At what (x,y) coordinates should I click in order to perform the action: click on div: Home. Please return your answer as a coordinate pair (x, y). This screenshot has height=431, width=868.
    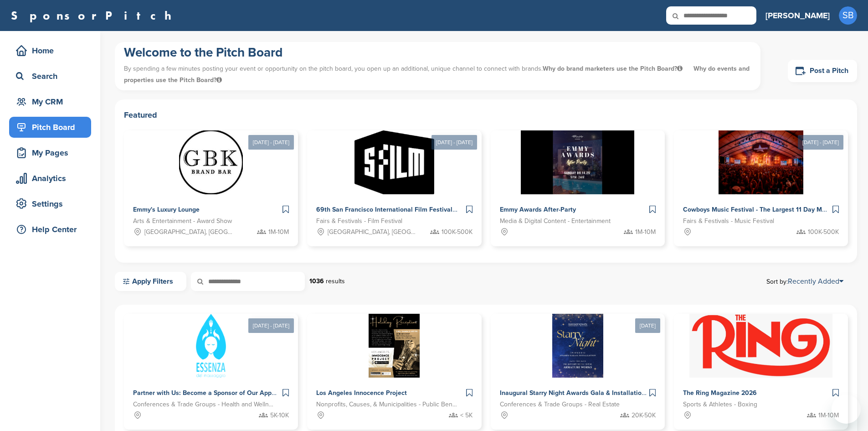
    Looking at the image, I should click on (52, 50).